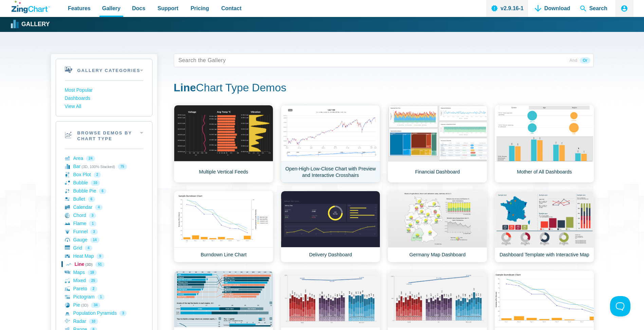  Describe the element at coordinates (104, 98) in the screenshot. I see `a: Dashboards` at that location.